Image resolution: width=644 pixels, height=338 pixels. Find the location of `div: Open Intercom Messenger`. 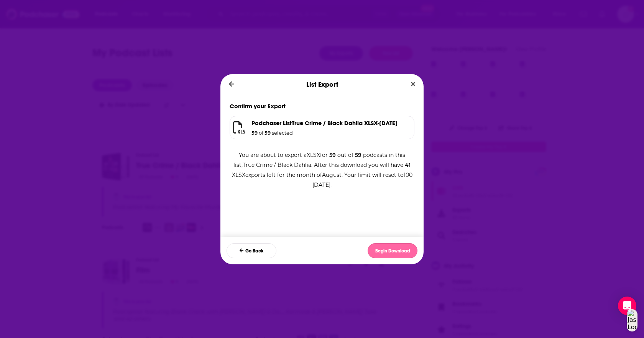

div: Open Intercom Messenger is located at coordinates (627, 306).